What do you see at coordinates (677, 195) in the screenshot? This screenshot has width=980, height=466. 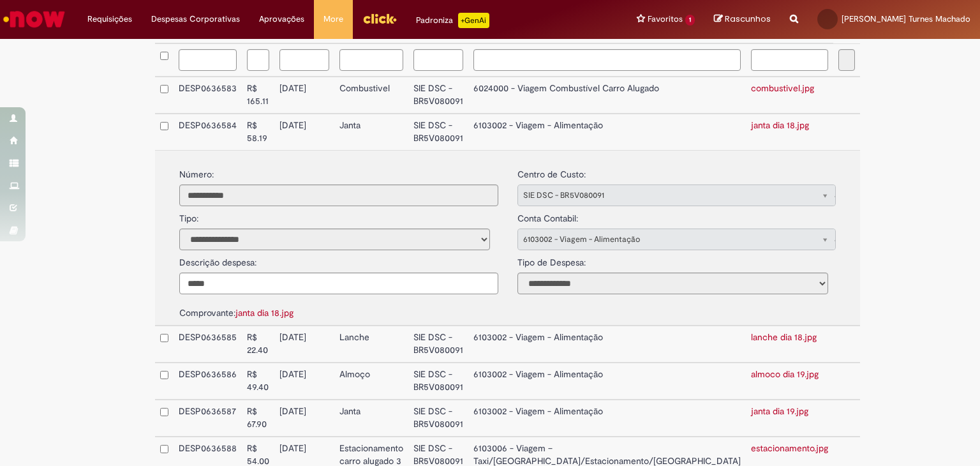 I see `a: SIE DSC - BR5V080091Limpar campo centro_de_custo` at bounding box center [677, 195].